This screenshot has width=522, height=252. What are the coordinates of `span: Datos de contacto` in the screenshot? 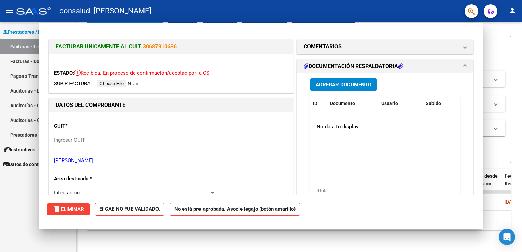 It's located at (26, 164).